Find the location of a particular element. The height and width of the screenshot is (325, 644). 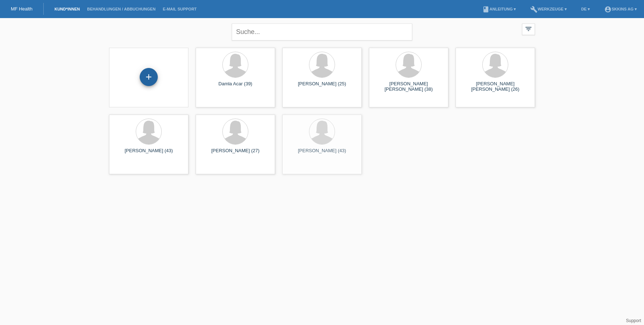

a: Behandlungen / Abbuchungen is located at coordinates (121, 9).